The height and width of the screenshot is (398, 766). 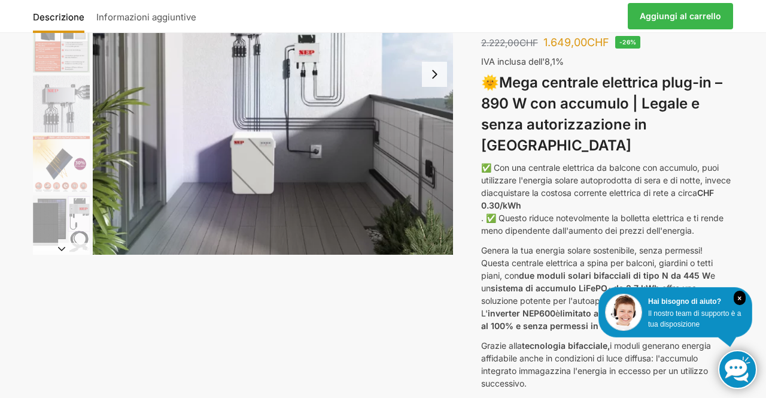 What do you see at coordinates (681, 16) in the screenshot?
I see `font: Aggiungi al carrello` at bounding box center [681, 16].